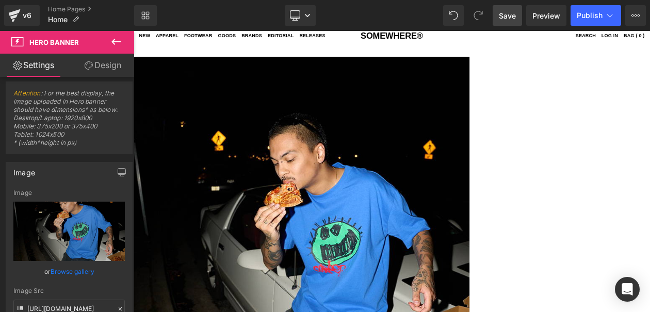 The width and height of the screenshot is (650, 312). I want to click on button: Undo, so click(453, 15).